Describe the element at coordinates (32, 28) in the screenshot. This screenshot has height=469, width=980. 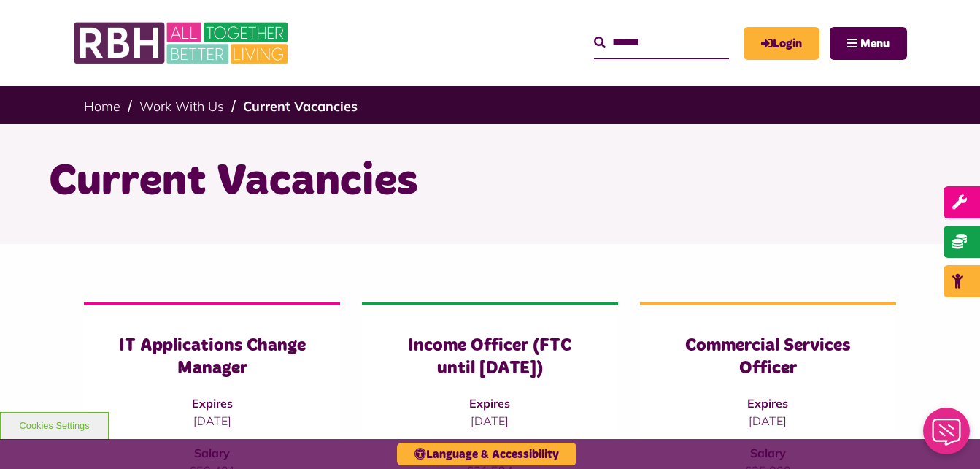
I see `div: Close Web Assistant` at that location.